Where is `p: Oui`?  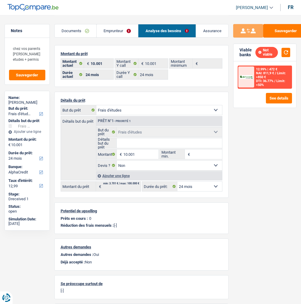 p: Oui is located at coordinates (142, 254).